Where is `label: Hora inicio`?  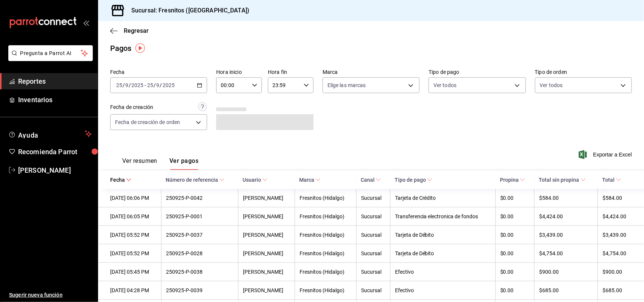 label: Hora inicio is located at coordinates (239, 72).